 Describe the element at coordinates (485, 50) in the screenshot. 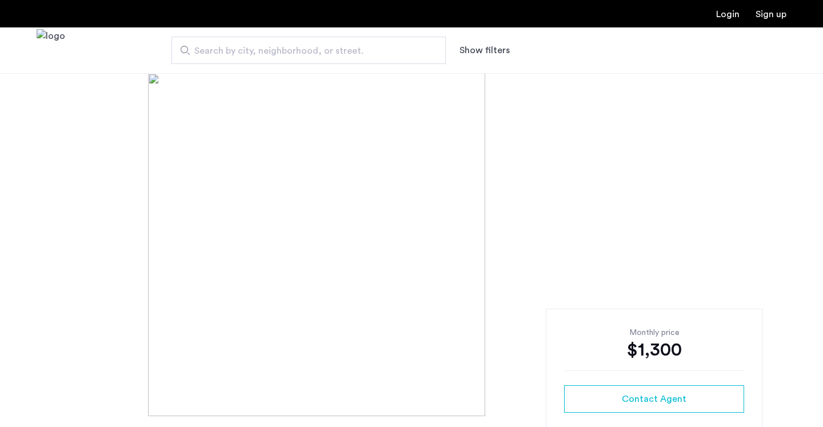

I see `button: Show or hide filters` at that location.